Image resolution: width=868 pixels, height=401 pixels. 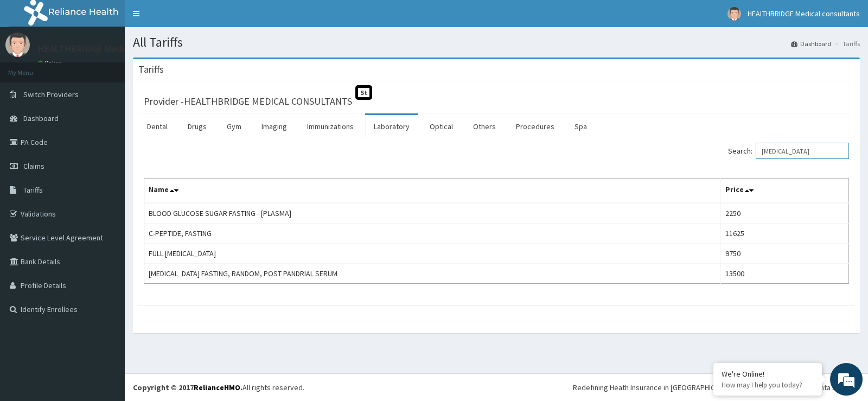 I want to click on a: Dental, so click(x=157, y=126).